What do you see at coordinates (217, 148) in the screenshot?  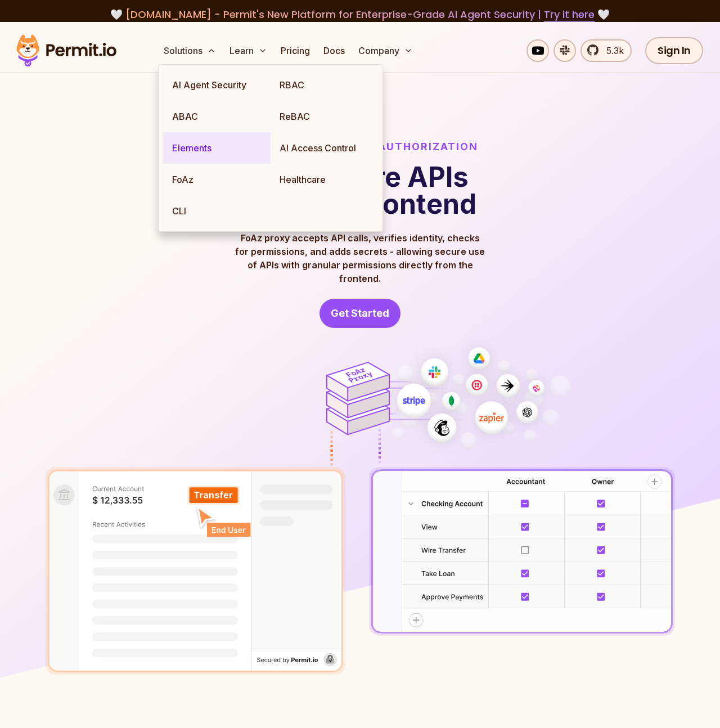 I see `a: Elements` at bounding box center [217, 148].